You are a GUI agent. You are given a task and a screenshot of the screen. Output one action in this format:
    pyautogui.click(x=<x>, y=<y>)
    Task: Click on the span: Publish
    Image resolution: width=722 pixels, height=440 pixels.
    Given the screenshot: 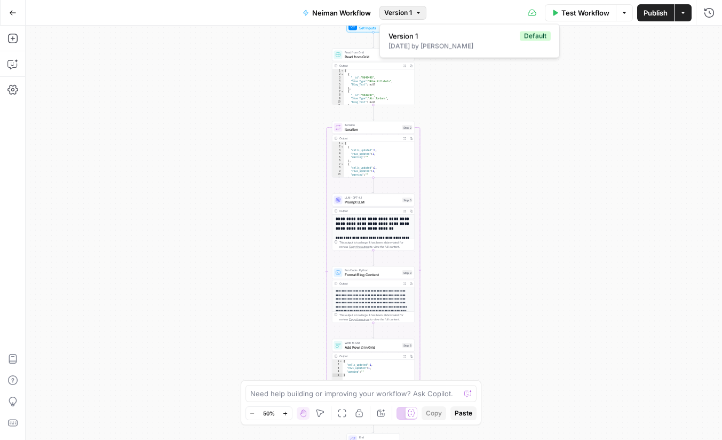 What is the action you would take?
    pyautogui.click(x=655, y=13)
    